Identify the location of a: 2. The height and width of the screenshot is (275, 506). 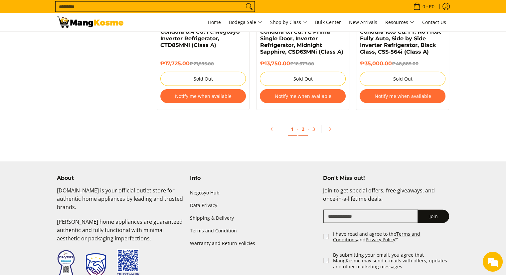
(303, 129).